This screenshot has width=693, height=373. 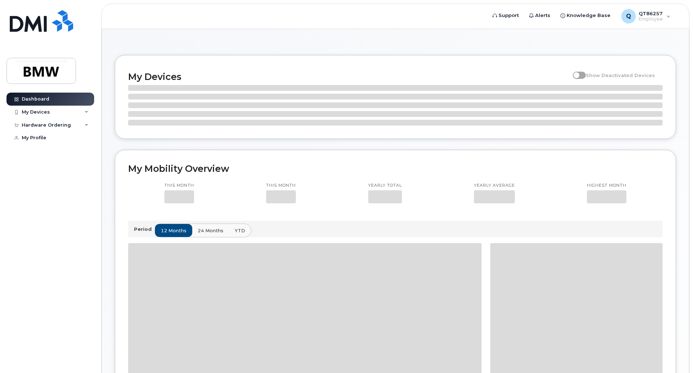 What do you see at coordinates (385, 186) in the screenshot?
I see `p: Yearly total` at bounding box center [385, 186].